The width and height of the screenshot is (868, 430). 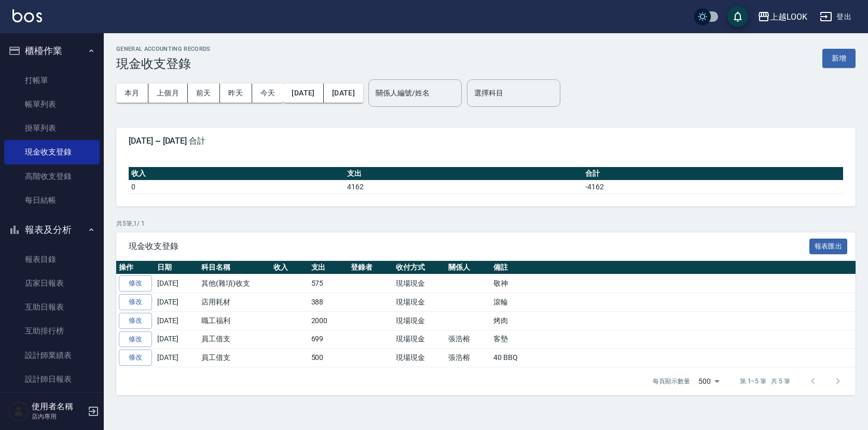 What do you see at coordinates (18, 412) in the screenshot?
I see `img: Person` at bounding box center [18, 412].